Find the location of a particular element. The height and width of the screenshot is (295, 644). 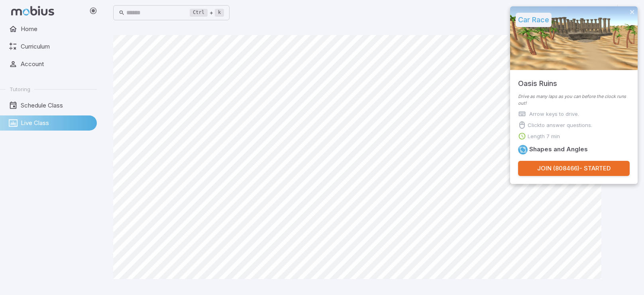

p: Click to answer questions. is located at coordinates (560, 125).